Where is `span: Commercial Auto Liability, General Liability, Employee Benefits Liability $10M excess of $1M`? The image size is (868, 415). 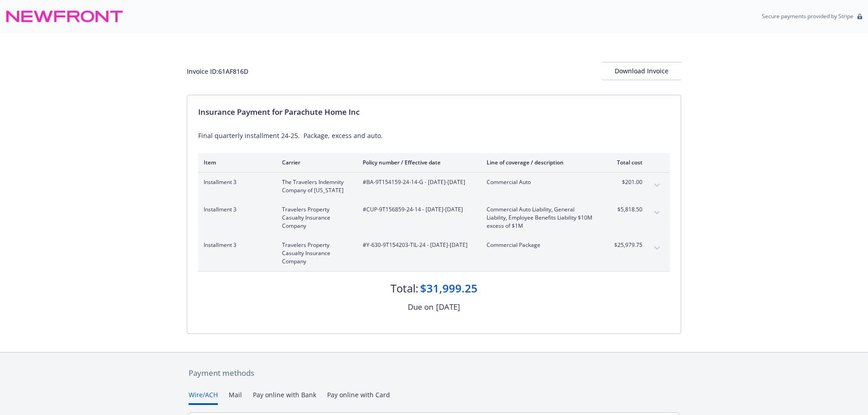 span: Commercial Auto Liability, General Liability, Employee Benefits Liability $10M excess of $1M is located at coordinates (540, 218).